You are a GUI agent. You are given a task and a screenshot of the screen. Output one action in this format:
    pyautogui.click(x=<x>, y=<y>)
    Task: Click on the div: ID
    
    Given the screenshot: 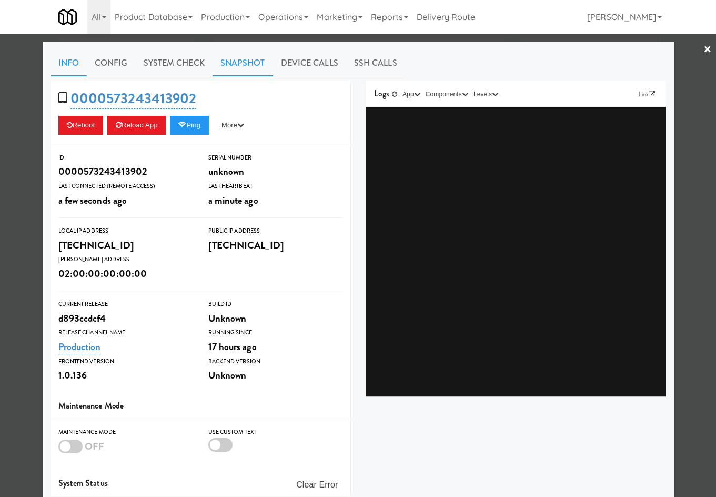 What is the action you would take?
    pyautogui.click(x=125, y=158)
    